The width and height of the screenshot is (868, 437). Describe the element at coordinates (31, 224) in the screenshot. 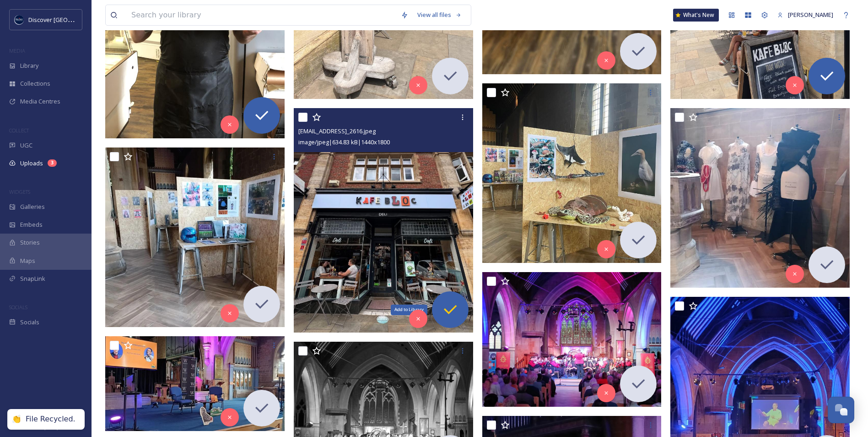

I see `span: Embeds` at that location.